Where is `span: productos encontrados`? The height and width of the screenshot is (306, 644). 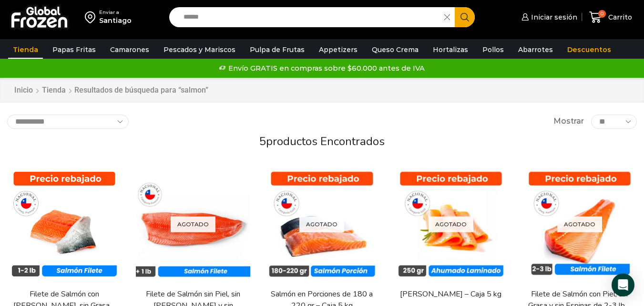
span: productos encontrados is located at coordinates (325, 142).